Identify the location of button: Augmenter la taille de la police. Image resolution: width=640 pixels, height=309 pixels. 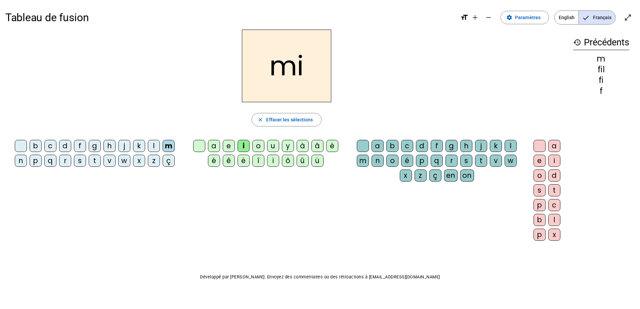
(475, 17).